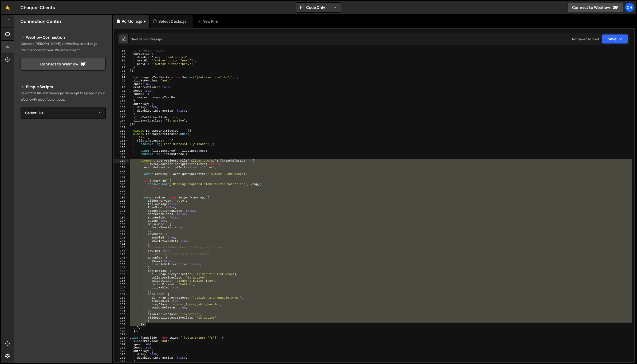  I want to click on div: 145, so click(122, 248).